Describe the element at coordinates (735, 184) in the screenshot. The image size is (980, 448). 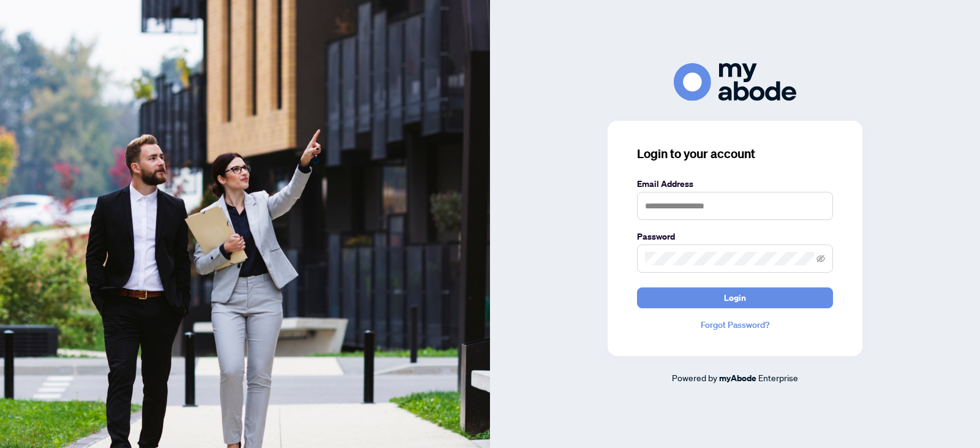
I see `label: Email Address` at that location.